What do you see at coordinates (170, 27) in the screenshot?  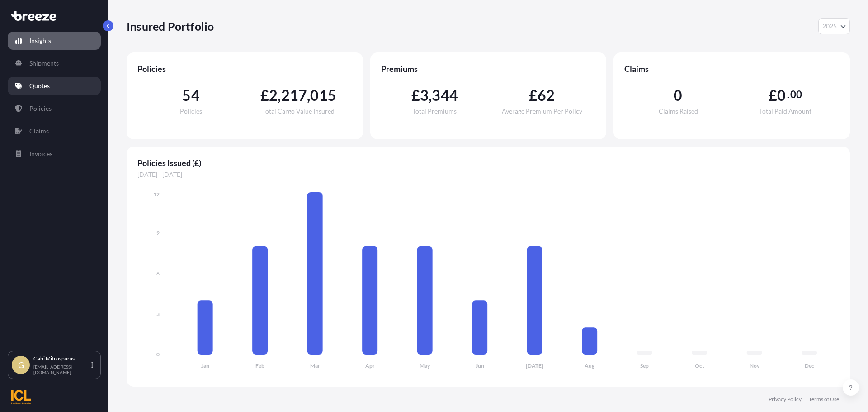 I see `p: Insured Portfolio` at bounding box center [170, 27].